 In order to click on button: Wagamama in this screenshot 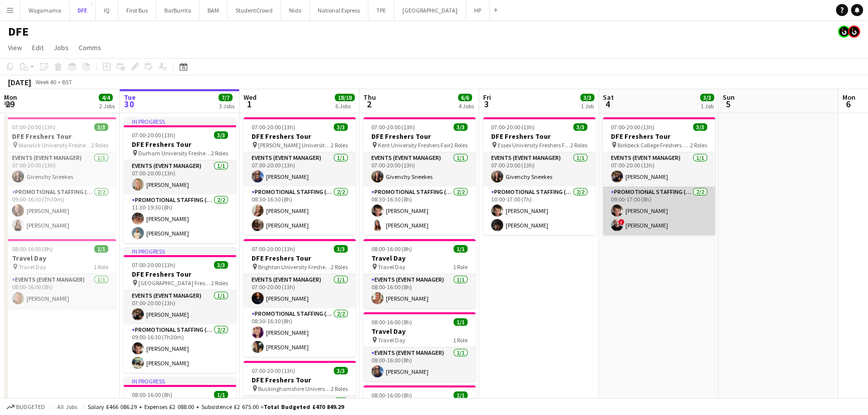, I will do `click(45, 10)`.